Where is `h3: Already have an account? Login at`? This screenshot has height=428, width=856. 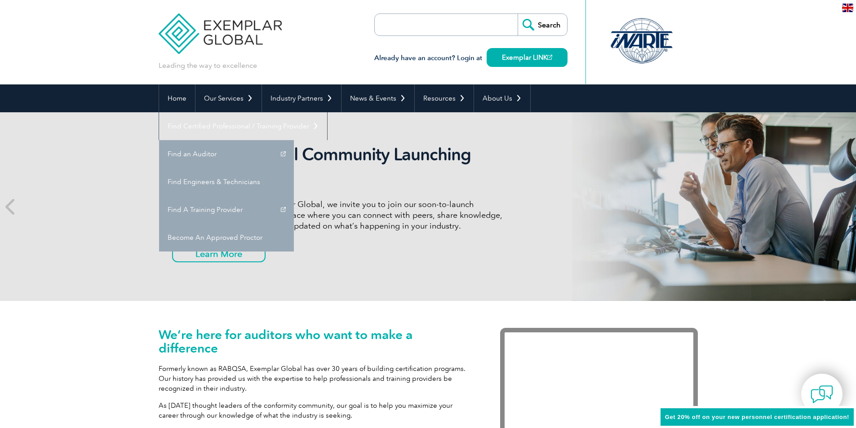
h3: Already have an account? Login at is located at coordinates (471, 58).